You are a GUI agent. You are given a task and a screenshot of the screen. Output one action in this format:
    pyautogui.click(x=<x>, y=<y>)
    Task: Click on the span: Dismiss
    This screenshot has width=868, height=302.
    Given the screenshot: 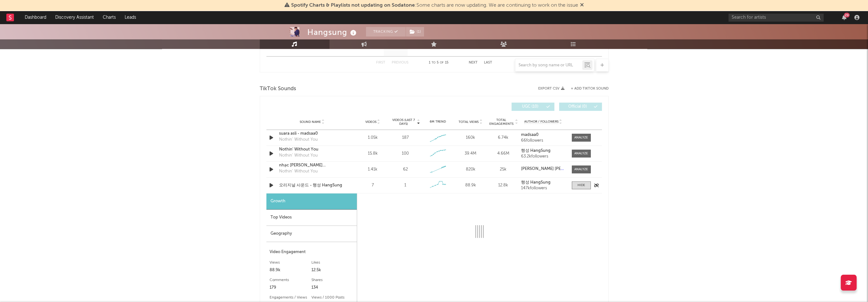 What is the action you would take?
    pyautogui.click(x=582, y=5)
    